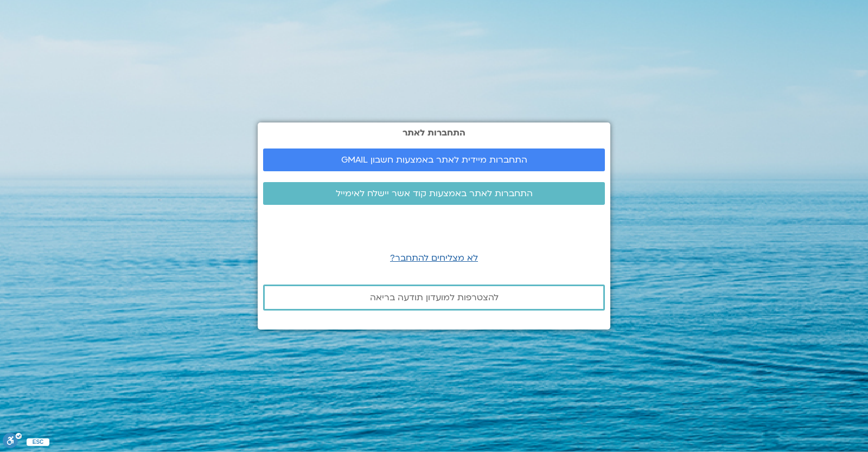 Image resolution: width=868 pixels, height=452 pixels. I want to click on span: לא מצליחים להתחבר?, so click(434, 259).